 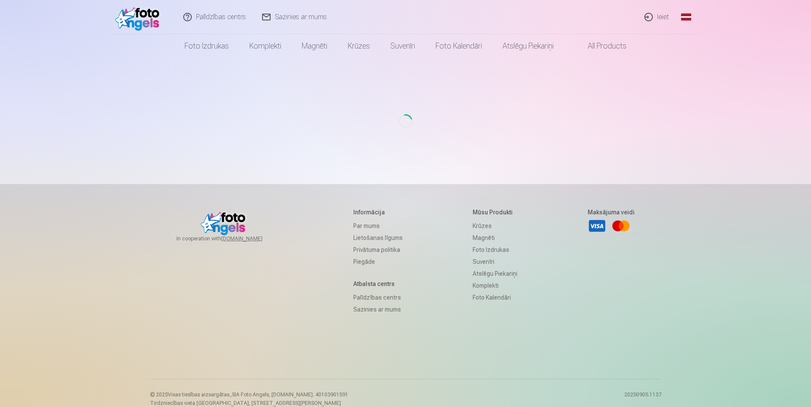 I want to click on span: In cooperation with, so click(x=230, y=239).